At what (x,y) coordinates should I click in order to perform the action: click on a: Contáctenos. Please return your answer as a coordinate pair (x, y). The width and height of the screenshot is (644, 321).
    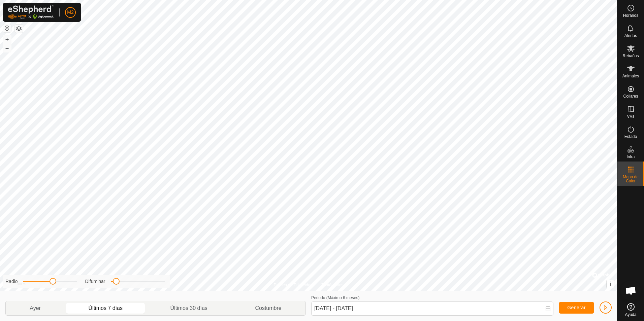
    Looking at the image, I should click on (332, 285).